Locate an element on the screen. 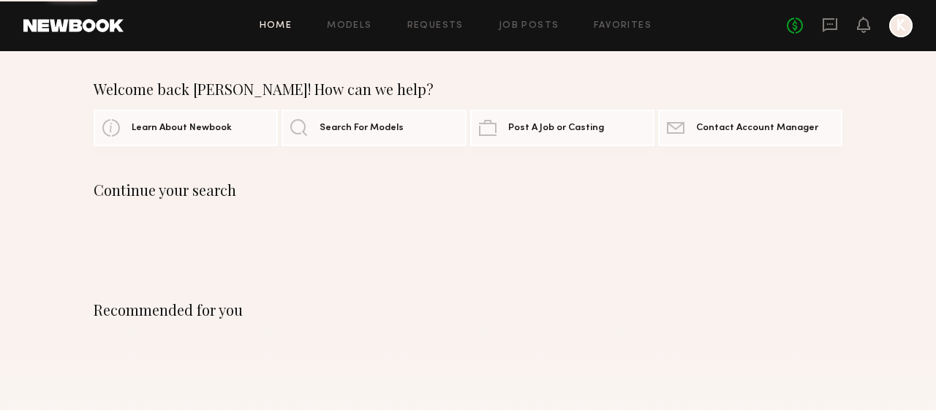  a: Requests is located at coordinates (435, 26).